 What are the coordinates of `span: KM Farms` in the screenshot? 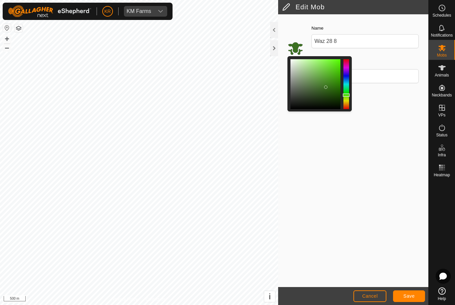 It's located at (139, 11).